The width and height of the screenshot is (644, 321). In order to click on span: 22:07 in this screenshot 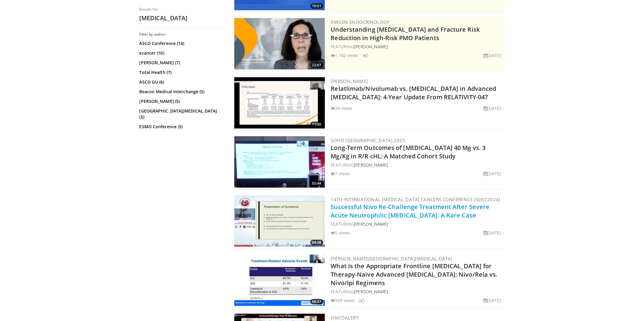, I will do `click(317, 65)`.